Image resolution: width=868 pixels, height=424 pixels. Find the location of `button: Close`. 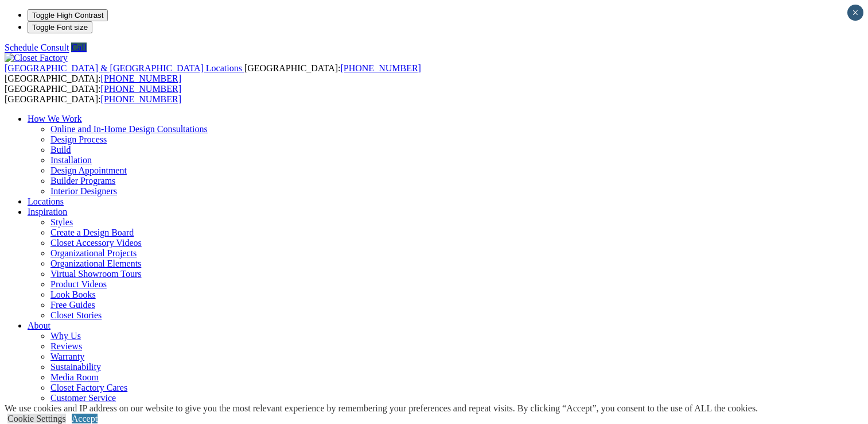

button: Close is located at coordinates (856, 12).